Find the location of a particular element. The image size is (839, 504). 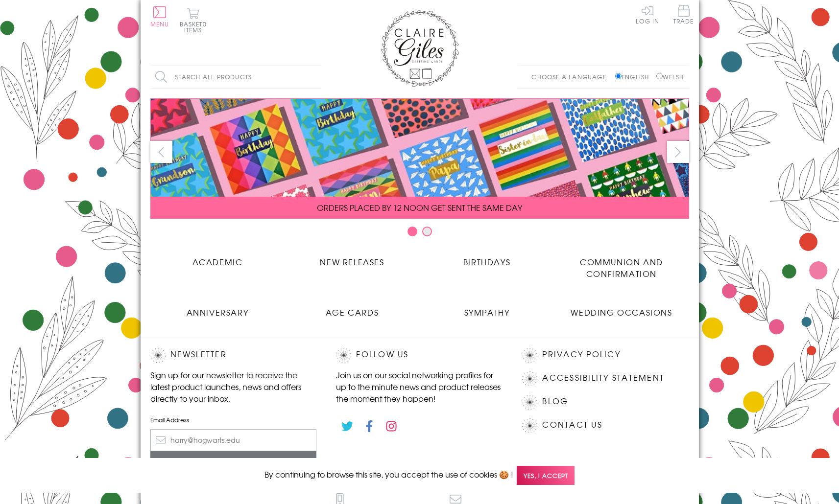

span: Age Cards is located at coordinates (352, 312).